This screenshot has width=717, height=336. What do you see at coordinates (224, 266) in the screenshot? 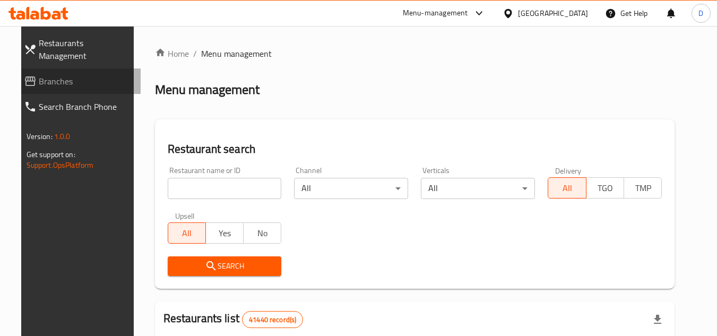
I see `span: Search` at bounding box center [224, 266].